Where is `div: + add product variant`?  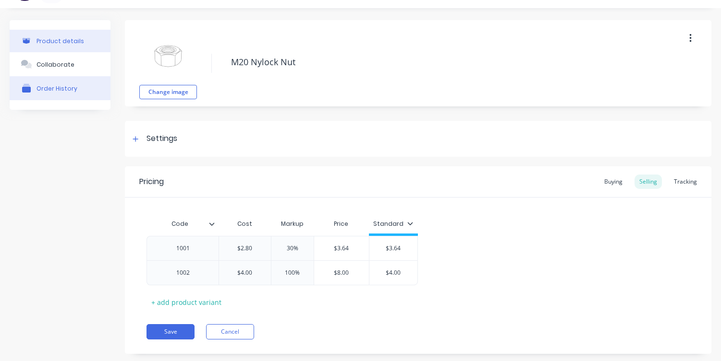
div: + add product variant is located at coordinates (186, 302).